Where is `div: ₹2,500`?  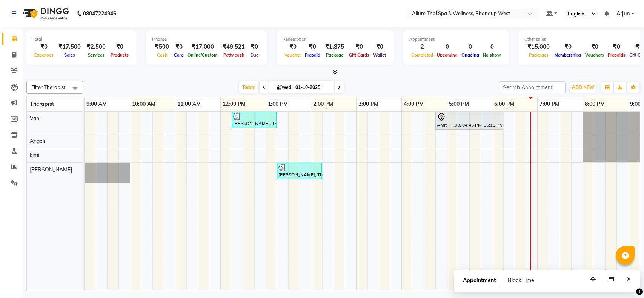
div: ₹2,500 is located at coordinates (96, 47).